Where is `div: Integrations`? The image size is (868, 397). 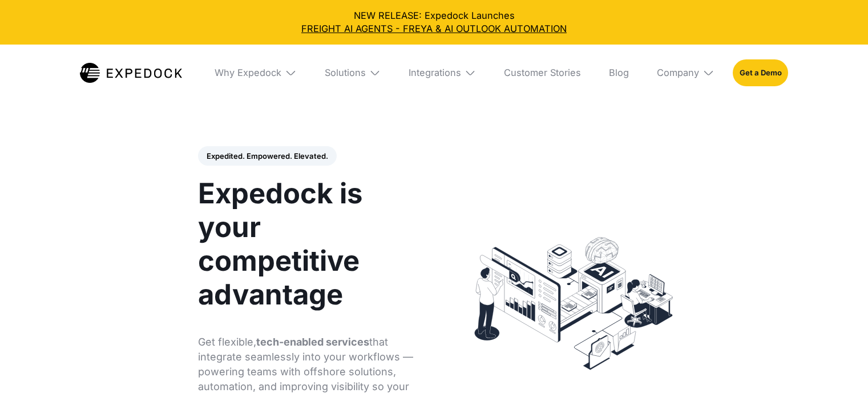
div: Integrations is located at coordinates (435, 73).